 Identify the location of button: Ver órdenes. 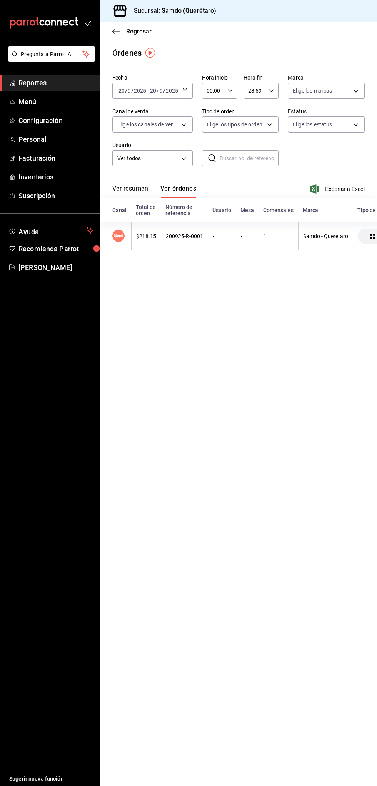
(178, 191).